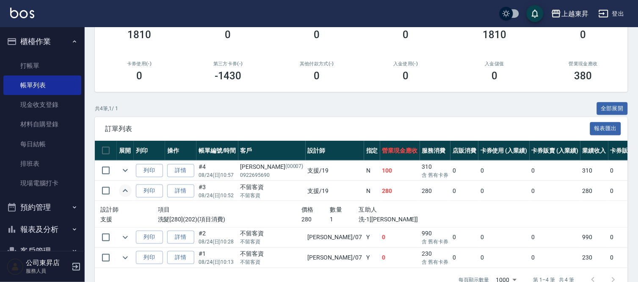  What do you see at coordinates (400, 150) in the screenshot?
I see `th: 營業現金應收` at bounding box center [400, 150].